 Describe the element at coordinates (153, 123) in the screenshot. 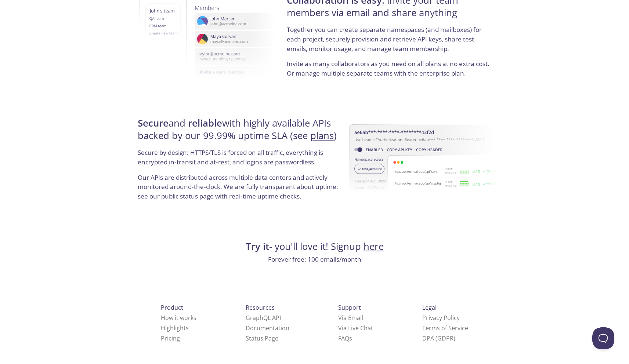

I see `strong: Secure` at that location.